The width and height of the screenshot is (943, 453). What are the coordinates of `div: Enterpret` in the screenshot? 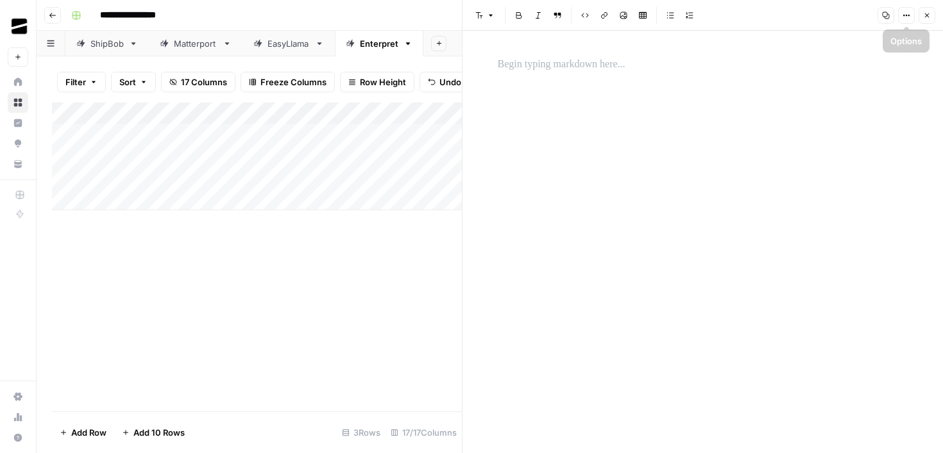 It's located at (379, 44).